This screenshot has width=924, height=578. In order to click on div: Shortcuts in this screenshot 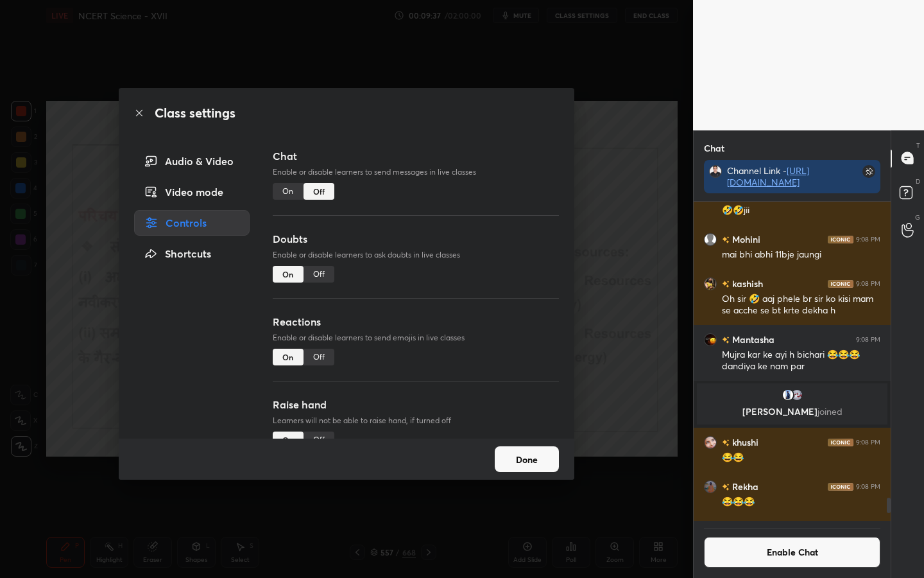, I will do `click(192, 254)`.